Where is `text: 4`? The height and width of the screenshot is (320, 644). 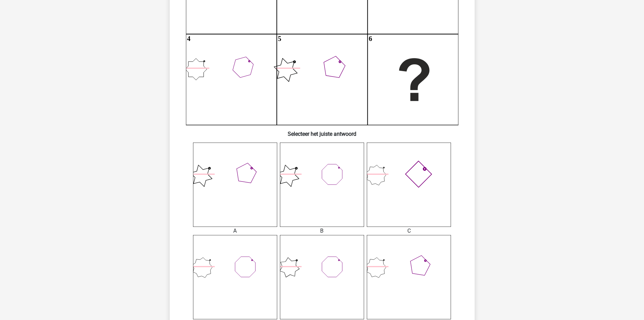
text: 4 is located at coordinates (188, 39).